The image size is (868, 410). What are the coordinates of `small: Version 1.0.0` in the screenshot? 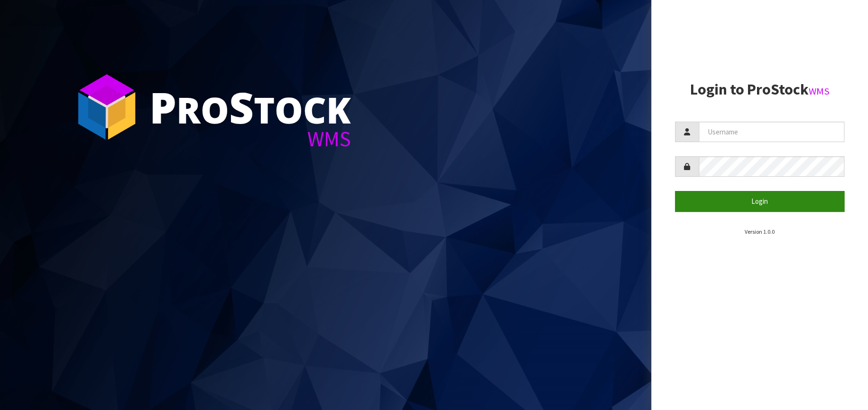 It's located at (760, 231).